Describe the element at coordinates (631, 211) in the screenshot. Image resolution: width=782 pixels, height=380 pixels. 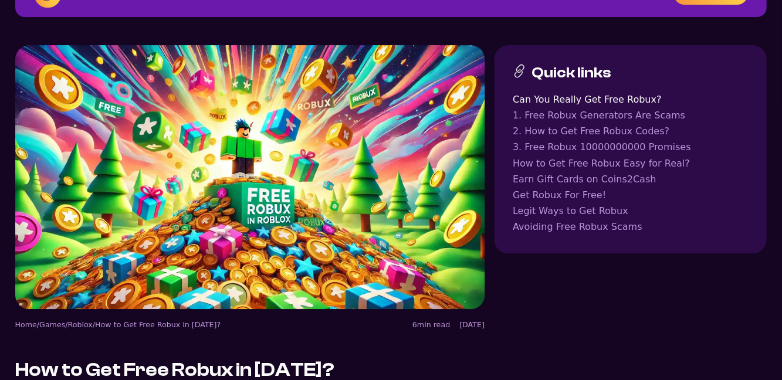
I see `a: Legit Ways to Get Robux` at that location.